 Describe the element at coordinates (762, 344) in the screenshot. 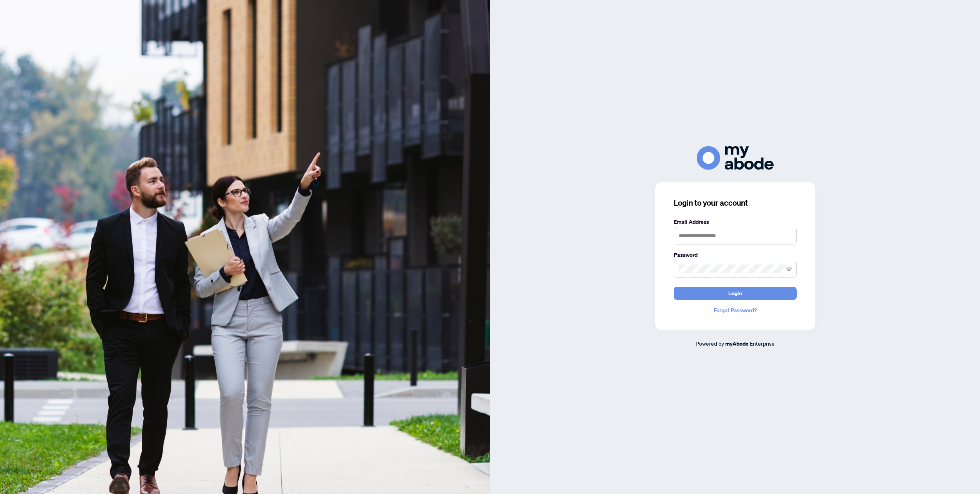

I see `span: Enterprise` at that location.